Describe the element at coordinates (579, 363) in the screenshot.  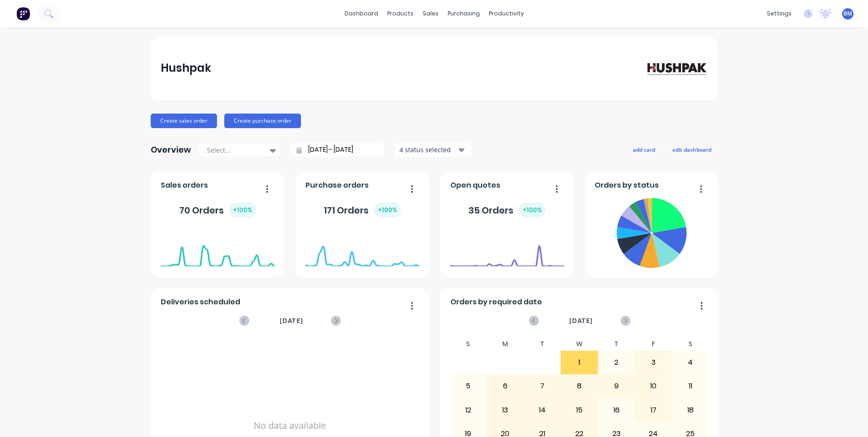
I see `div: 1` at that location.